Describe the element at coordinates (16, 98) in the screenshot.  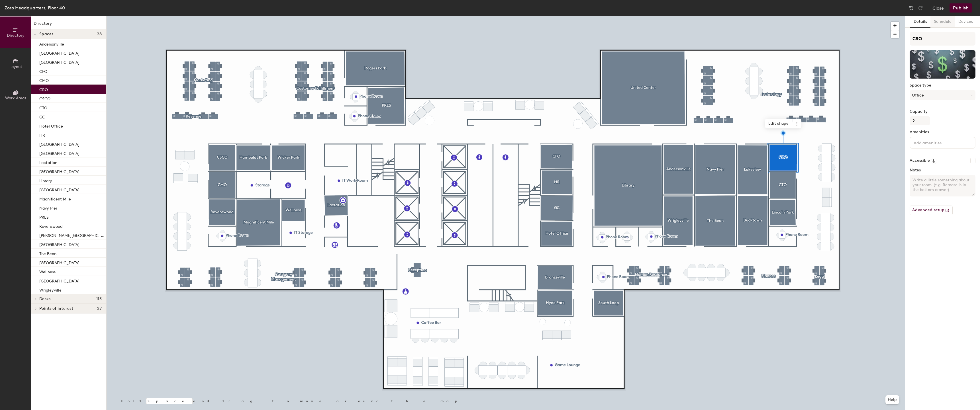
I see `span: Work Areas` at that location.